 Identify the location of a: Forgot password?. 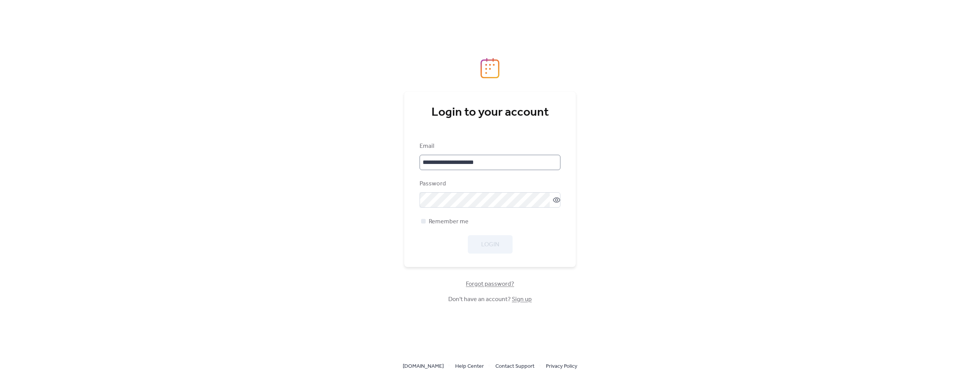
(490, 284).